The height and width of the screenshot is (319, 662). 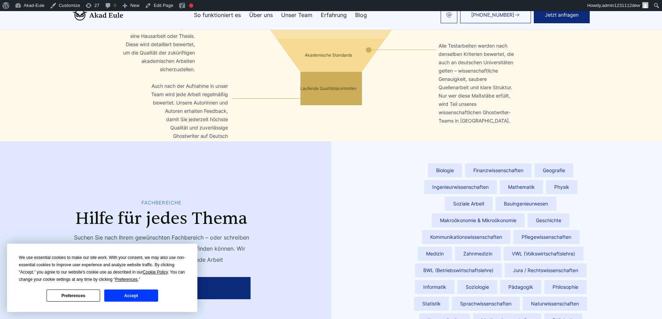 What do you see at coordinates (435, 254) in the screenshot?
I see `span: Medizin` at bounding box center [435, 254].